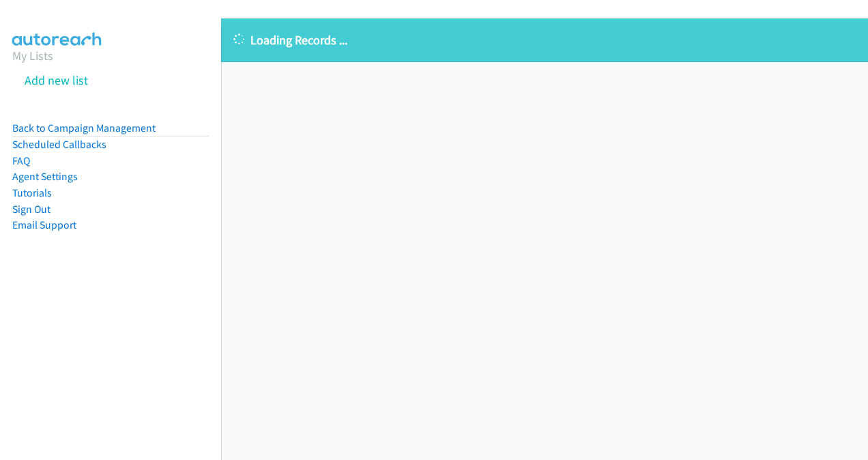  Describe the element at coordinates (45, 176) in the screenshot. I see `a: Agent Settings` at that location.